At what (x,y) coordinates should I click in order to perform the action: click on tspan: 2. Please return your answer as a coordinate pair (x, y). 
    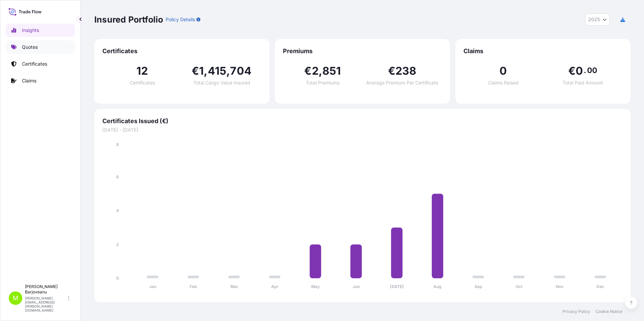
    Looking at the image, I should click on (117, 245).